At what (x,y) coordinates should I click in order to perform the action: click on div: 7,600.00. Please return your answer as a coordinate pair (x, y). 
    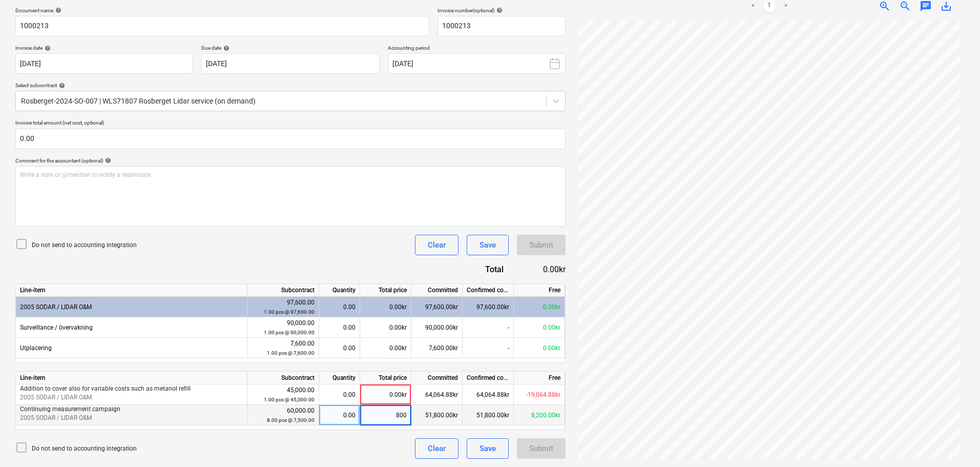
    Looking at the image, I should click on (283, 348).